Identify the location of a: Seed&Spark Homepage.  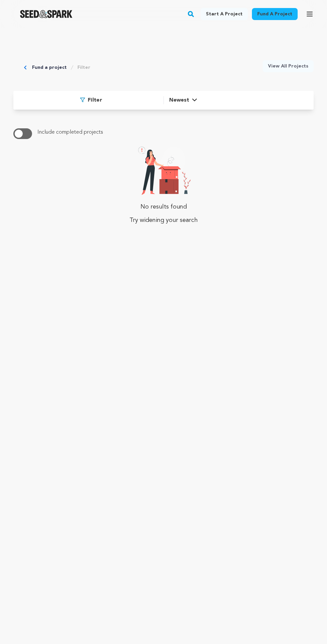
(46, 14).